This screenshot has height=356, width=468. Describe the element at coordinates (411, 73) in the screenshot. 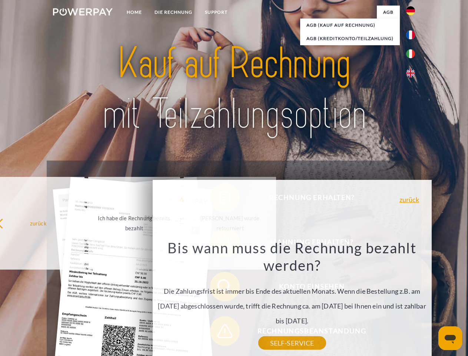

I see `img: en` at that location.